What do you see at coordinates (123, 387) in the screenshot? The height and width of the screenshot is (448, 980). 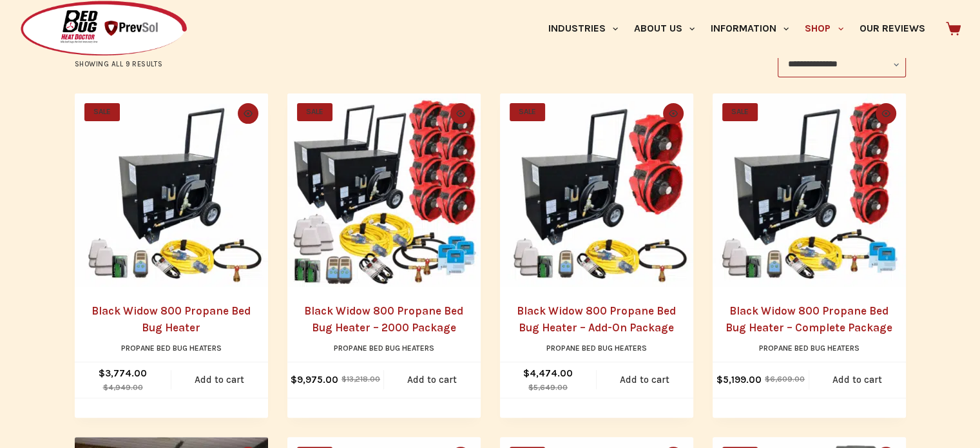 I see `bdi: 4,949.00` at bounding box center [123, 387].